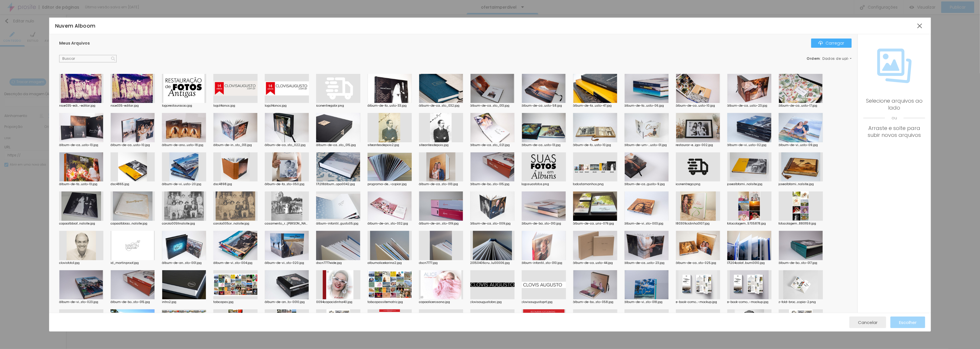 The image size is (980, 349). Describe the element at coordinates (388, 223) in the screenshot. I see `font: álbum-de-an...sto-032.jpg` at that location.